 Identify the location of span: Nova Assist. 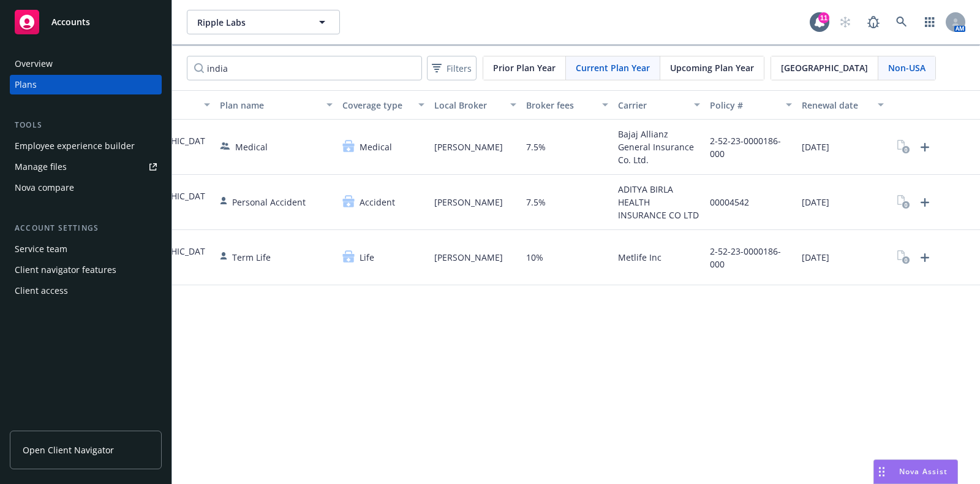
(923, 471).